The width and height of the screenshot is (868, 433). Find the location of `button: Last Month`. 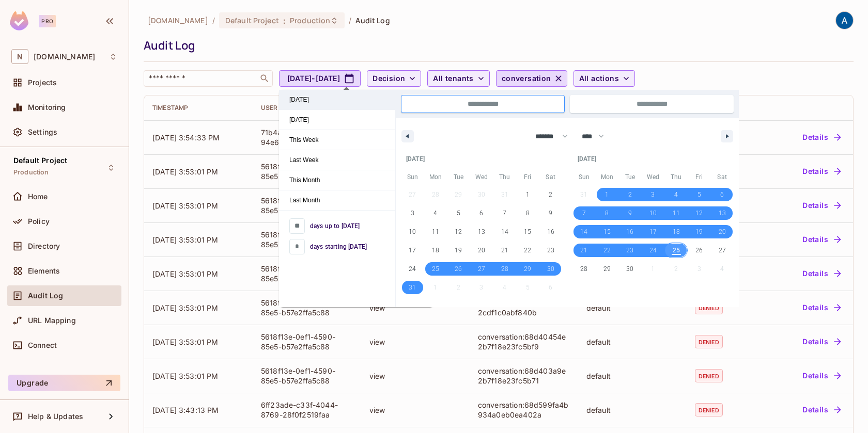

button: Last Month is located at coordinates (337, 200).